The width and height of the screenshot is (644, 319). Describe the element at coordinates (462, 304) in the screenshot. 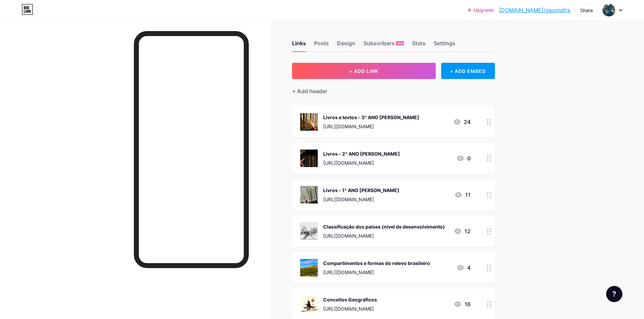

I see `div: 16` at that location.